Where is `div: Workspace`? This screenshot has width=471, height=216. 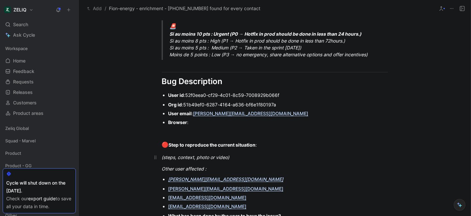 div: Workspace is located at coordinates (39, 48).